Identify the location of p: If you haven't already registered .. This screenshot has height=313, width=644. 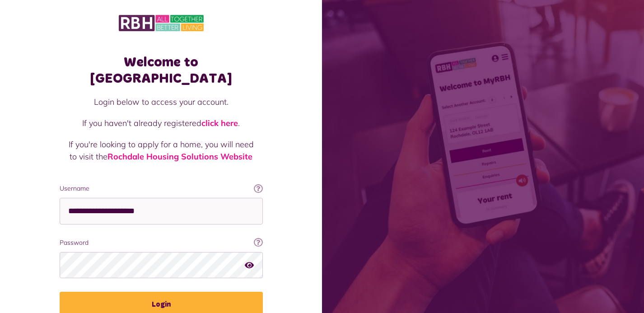
(161, 123).